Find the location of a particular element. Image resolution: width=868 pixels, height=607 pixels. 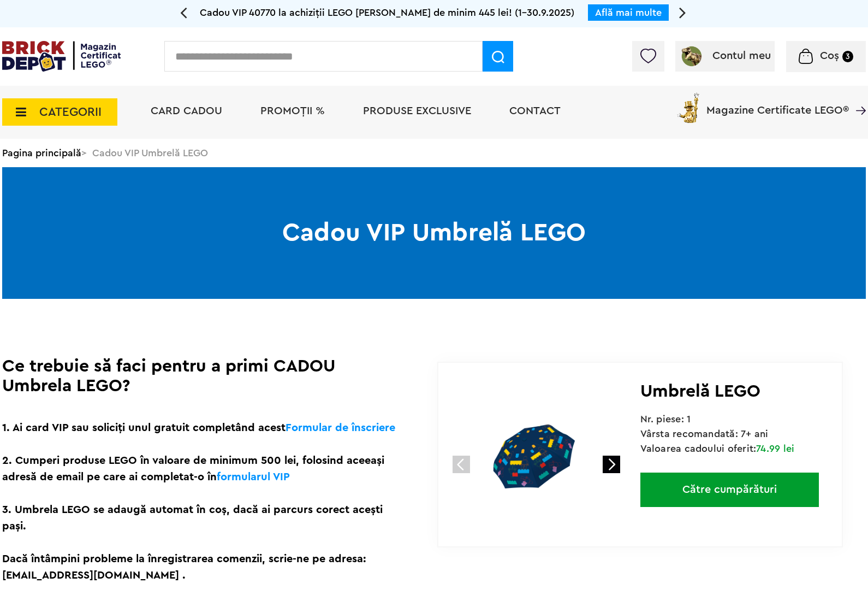

a: formularul VIP is located at coordinates (254, 477).